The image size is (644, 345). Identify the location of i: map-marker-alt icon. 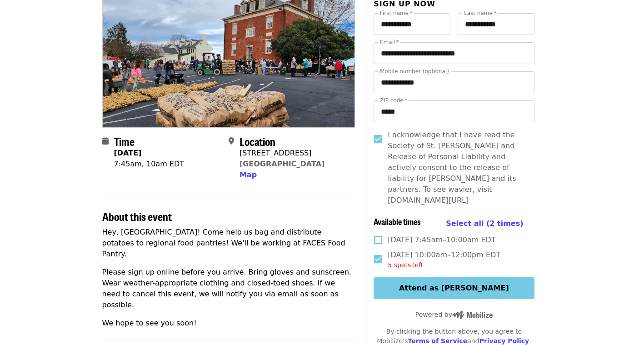
(231, 141).